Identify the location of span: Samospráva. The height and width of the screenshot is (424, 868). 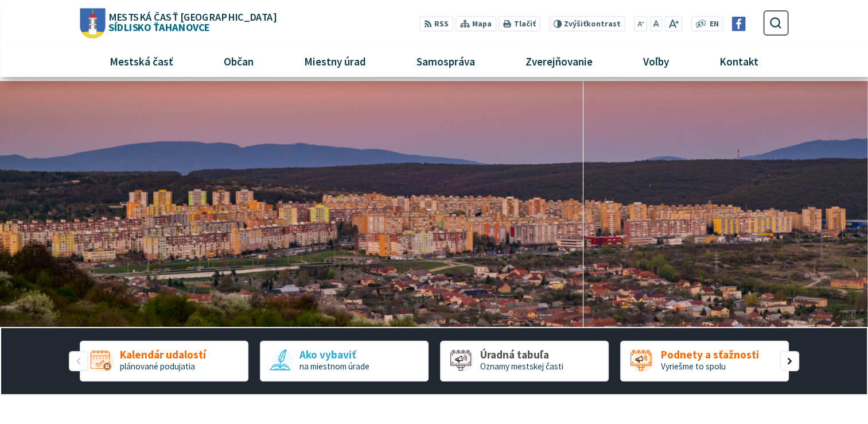
(446, 61).